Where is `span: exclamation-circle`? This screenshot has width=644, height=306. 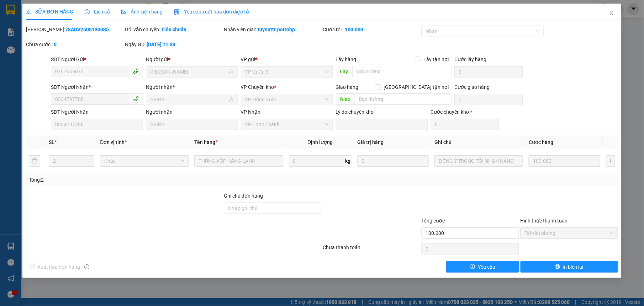
span: exclamation-circle is located at coordinates (472, 267).